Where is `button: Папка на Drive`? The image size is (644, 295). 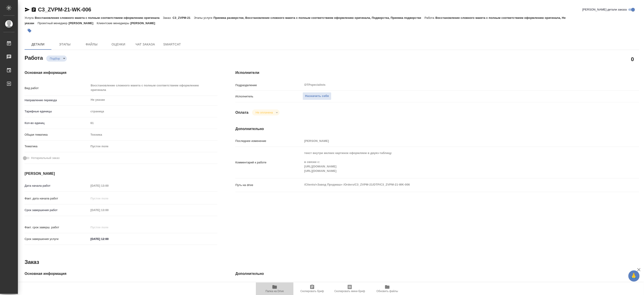 button: Папка на Drive is located at coordinates (275, 289).